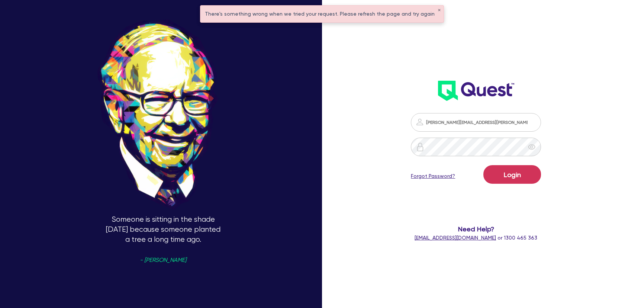 The width and height of the screenshot is (644, 308). What do you see at coordinates (476, 238) in the screenshot?
I see `span: or 1300 465 363` at bounding box center [476, 238].